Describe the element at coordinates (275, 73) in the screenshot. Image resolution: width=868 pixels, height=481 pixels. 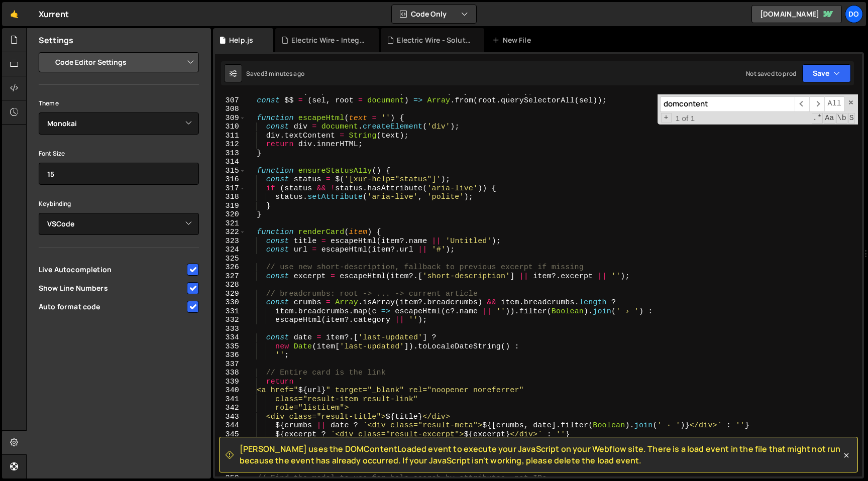
I see `div: Saved` at that location.